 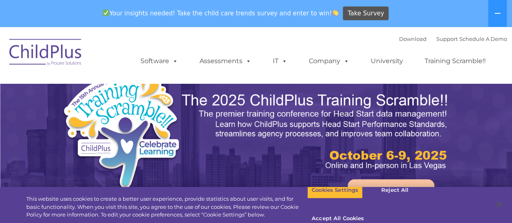 What do you see at coordinates (394, 190) in the screenshot?
I see `button: Reject All` at bounding box center [394, 190].